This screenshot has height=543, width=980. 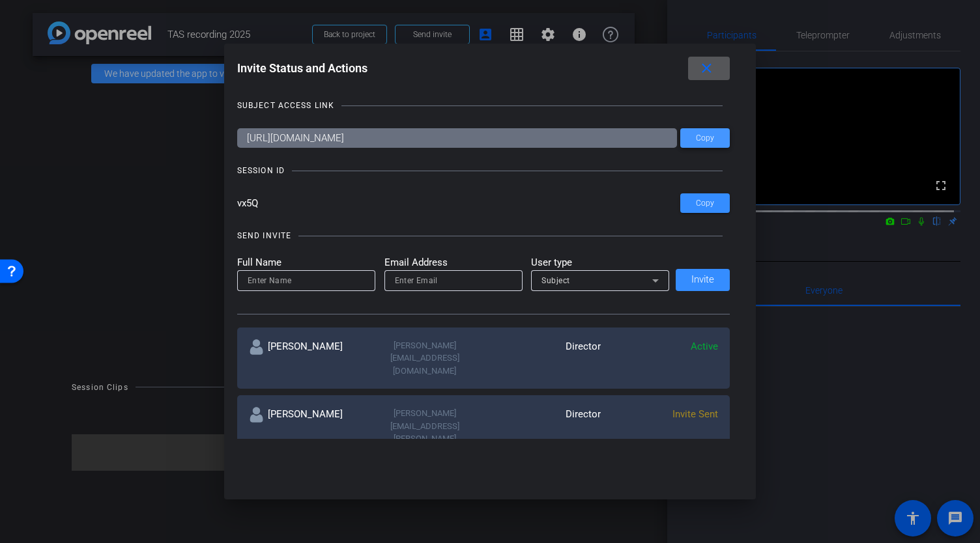 I want to click on input: Enter Name, so click(x=306, y=281).